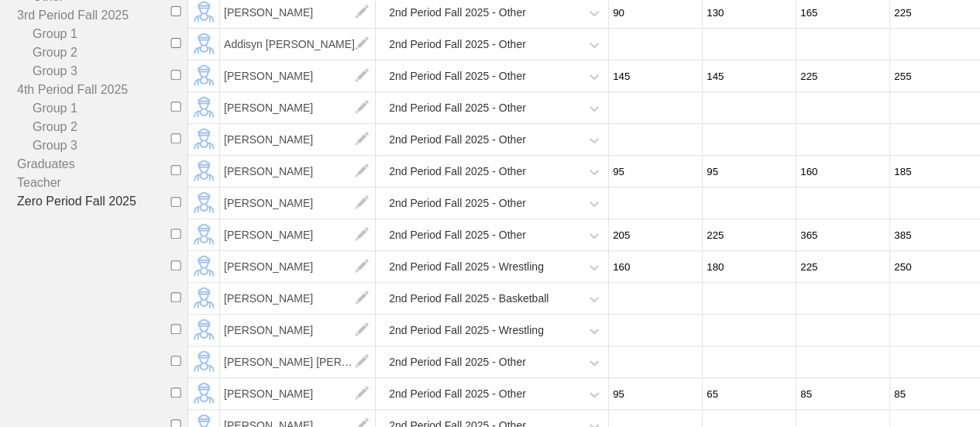 The width and height of the screenshot is (980, 427). Describe the element at coordinates (94, 164) in the screenshot. I see `a: Graduates` at that location.